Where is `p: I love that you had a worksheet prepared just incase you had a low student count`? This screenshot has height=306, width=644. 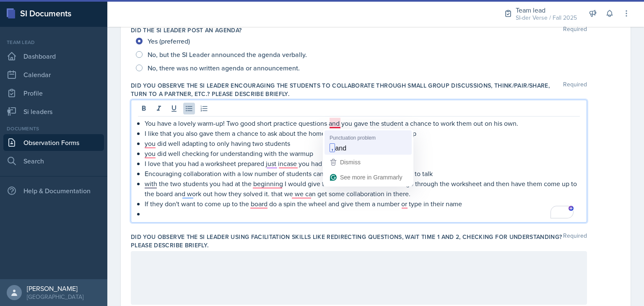
p: I love that you had a worksheet prepared just incase you had a low student count is located at coordinates (363, 163).